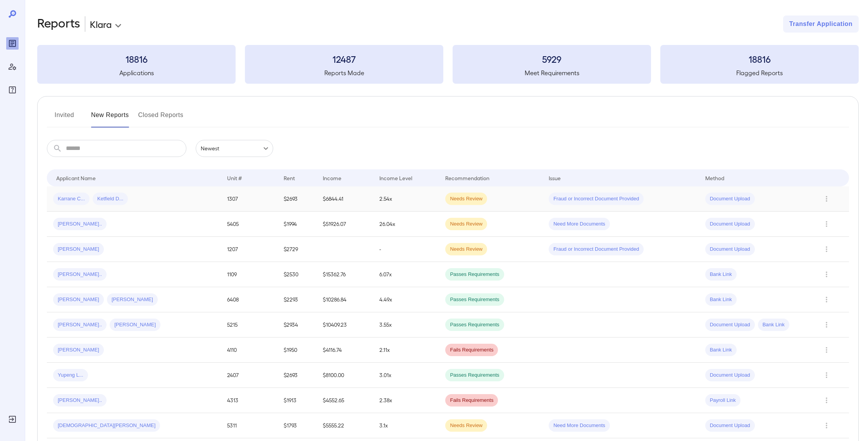 This screenshot has width=868, height=441. Describe the element at coordinates (12, 67) in the screenshot. I see `div: Manage Users` at that location.